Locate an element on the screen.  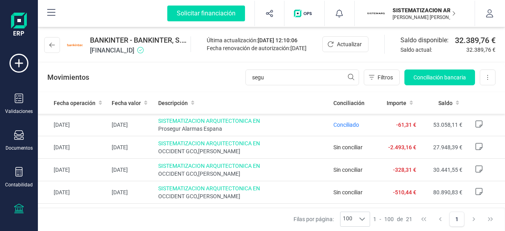
img: SI is located at coordinates (376, 13).